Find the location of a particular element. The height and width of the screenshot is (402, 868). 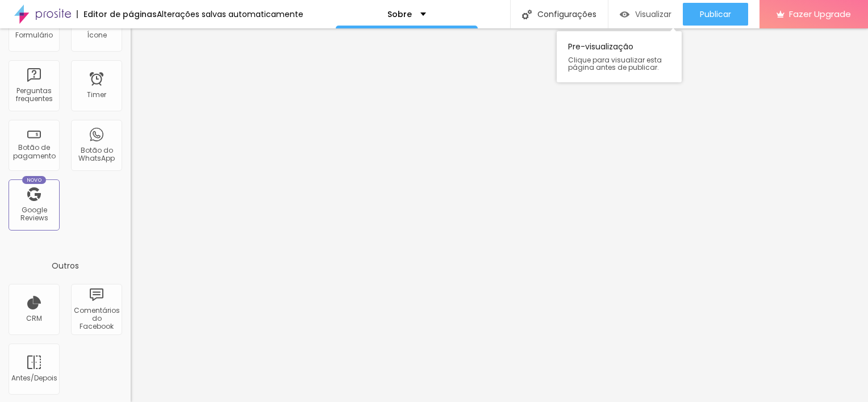

div: Botão do WhatsApp is located at coordinates (96, 154).